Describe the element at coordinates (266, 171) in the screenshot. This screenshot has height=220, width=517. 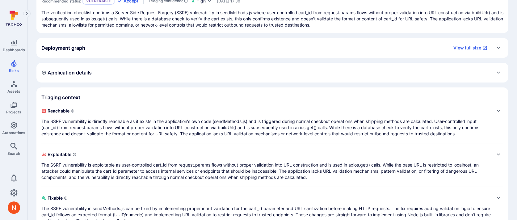
I see `p: The SSRF vulnerability is exploitable as user-controlled cart_id from request.params flows withou...` at that location.